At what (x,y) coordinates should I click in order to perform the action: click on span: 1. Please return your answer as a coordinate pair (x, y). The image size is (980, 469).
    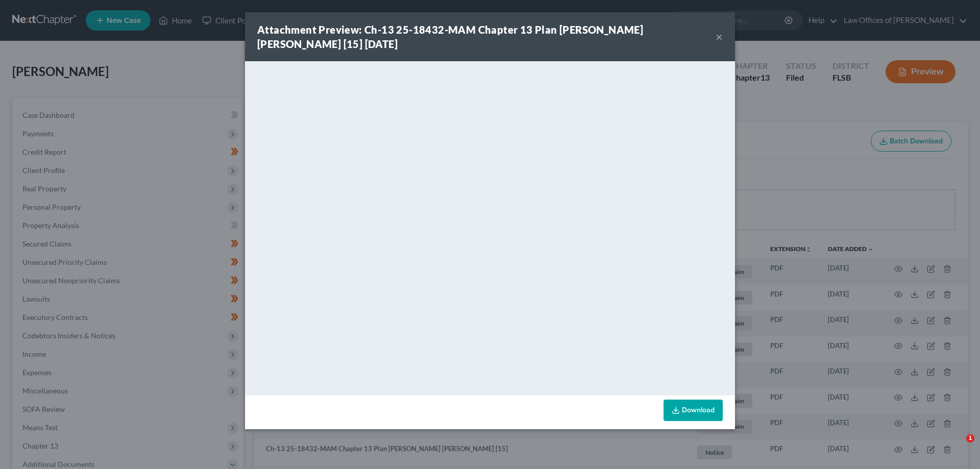
    Looking at the image, I should click on (971, 438).